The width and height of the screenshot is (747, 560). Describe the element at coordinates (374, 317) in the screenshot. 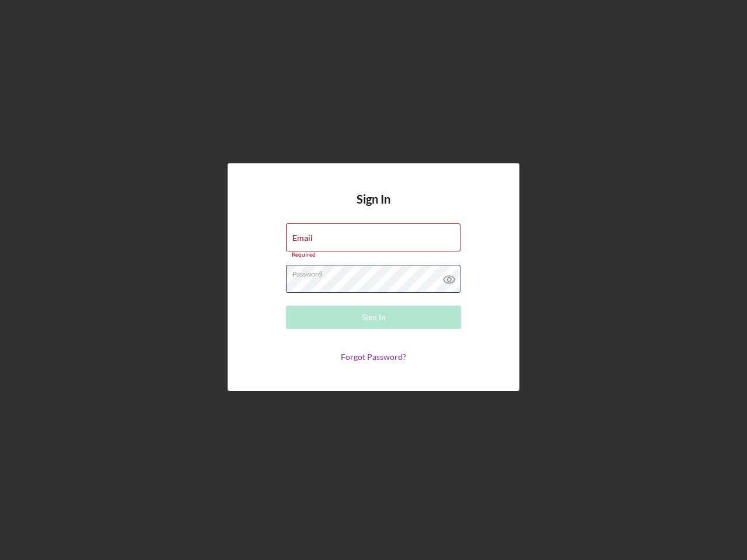

I see `div: Sign In` at that location.